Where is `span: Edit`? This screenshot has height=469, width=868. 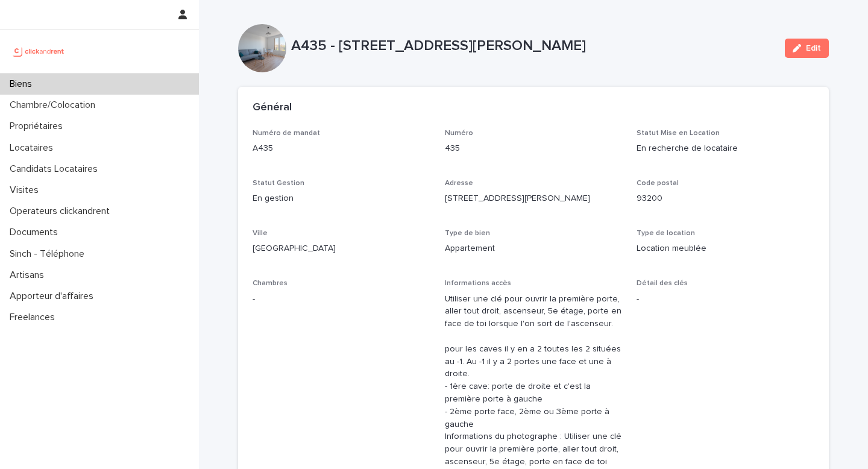 span: Edit is located at coordinates (813, 48).